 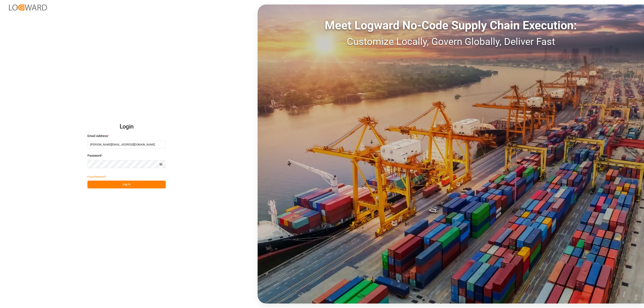 What do you see at coordinates (127, 145) in the screenshot?
I see `input: Enter your email` at bounding box center [127, 145].